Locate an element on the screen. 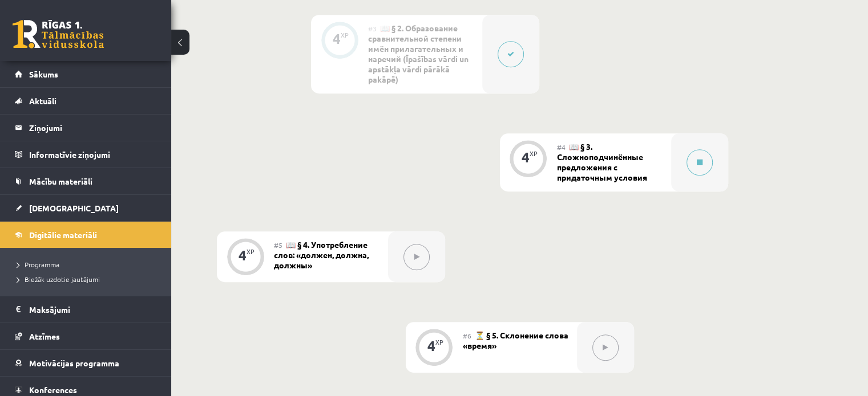  span: 📖 § 3. Сложноподчинённые предложения с придаточным условия is located at coordinates (602, 162).